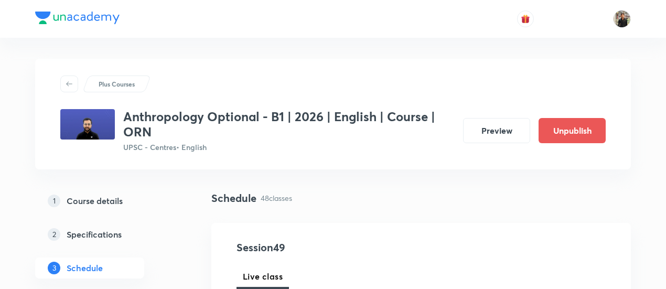  Describe the element at coordinates (77, 19) in the screenshot. I see `a: Company Logo` at that location.